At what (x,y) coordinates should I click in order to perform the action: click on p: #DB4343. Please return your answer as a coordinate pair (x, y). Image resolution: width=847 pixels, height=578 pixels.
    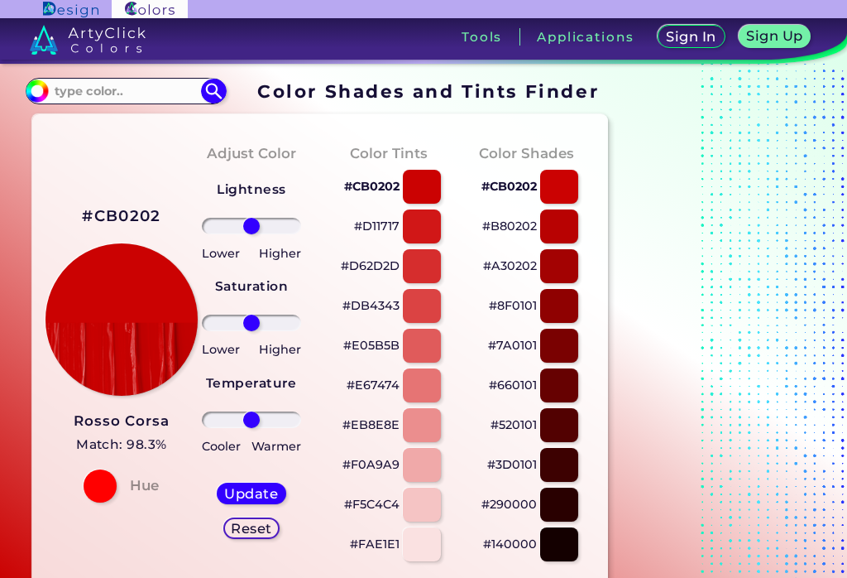
    Looking at the image, I should click on (371, 305).